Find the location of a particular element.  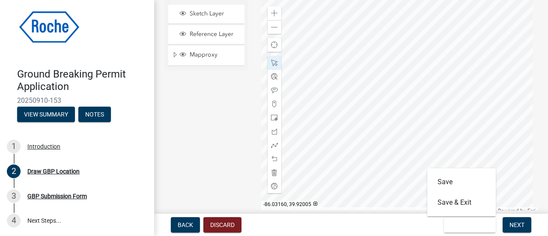

span: Next is located at coordinates (516, 225).